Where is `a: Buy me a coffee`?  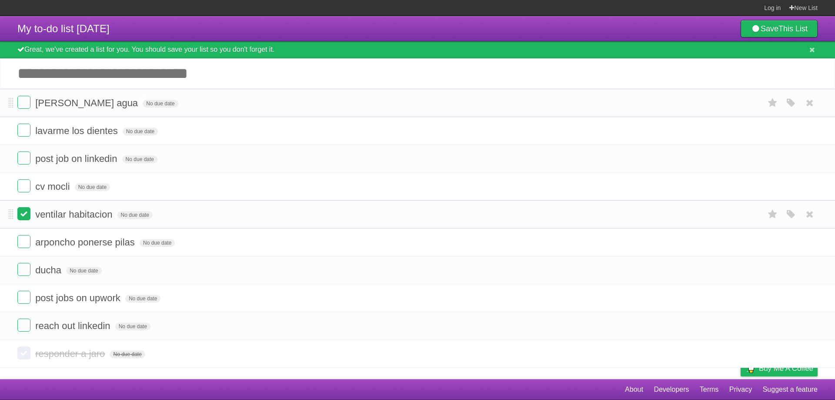 a: Buy me a coffee is located at coordinates (779, 368).